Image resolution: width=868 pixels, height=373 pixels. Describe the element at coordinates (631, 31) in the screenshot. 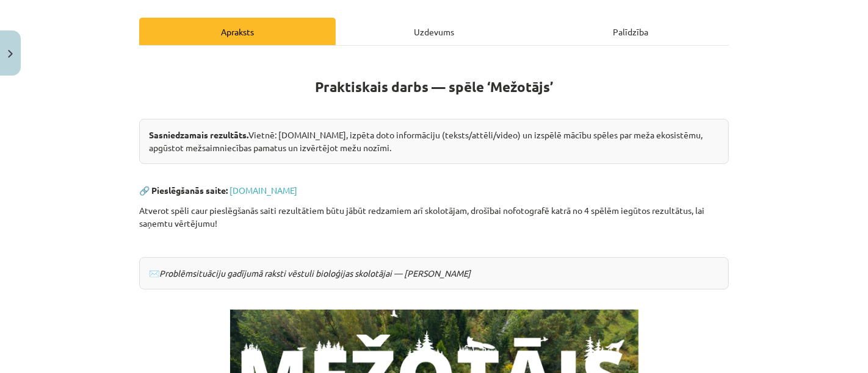

I see `div: Palīdzība` at that location.